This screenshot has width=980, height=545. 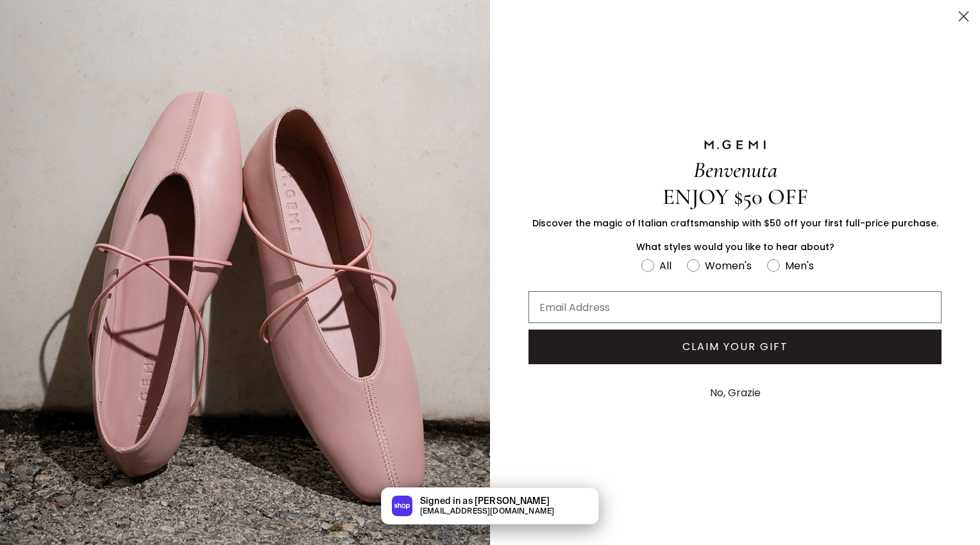 I want to click on img: M.GEMI, so click(x=735, y=145).